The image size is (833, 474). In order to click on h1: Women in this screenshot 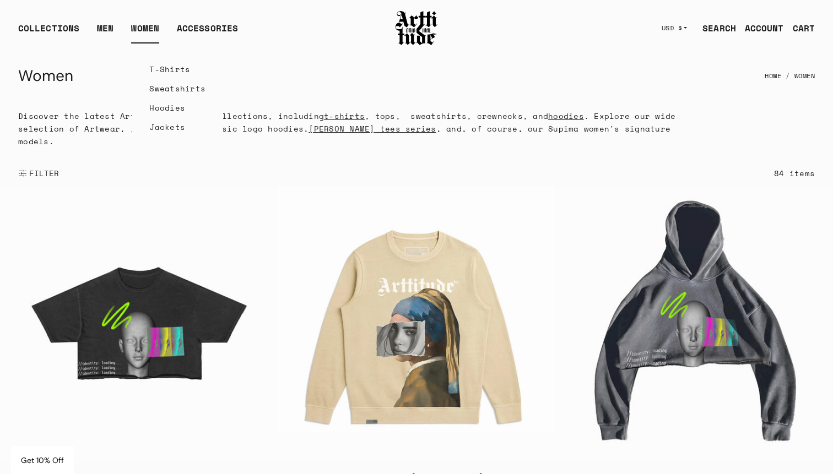, I will do `click(46, 76)`.